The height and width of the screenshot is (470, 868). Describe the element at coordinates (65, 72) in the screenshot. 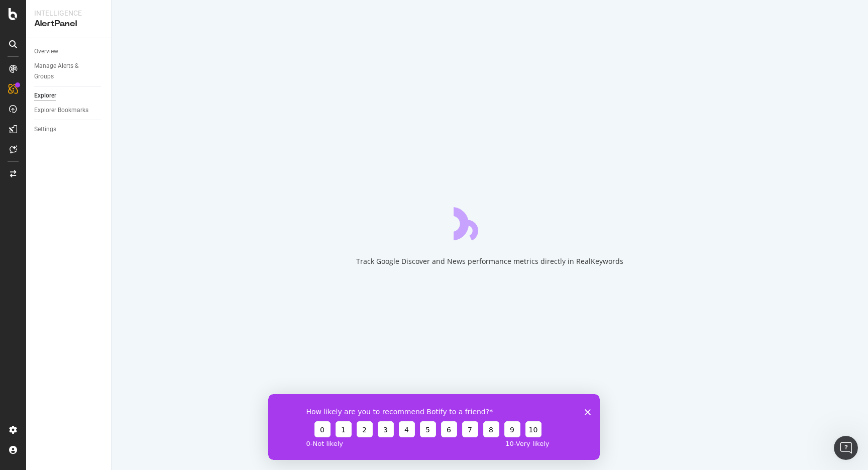

I see `div: Manage Alerts & Groups` at that location.